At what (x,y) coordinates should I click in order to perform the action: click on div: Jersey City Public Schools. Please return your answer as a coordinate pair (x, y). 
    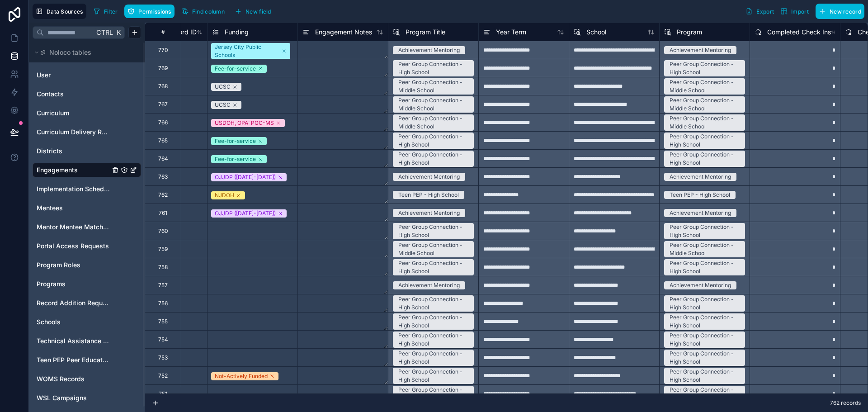
    Looking at the image, I should click on (247, 51).